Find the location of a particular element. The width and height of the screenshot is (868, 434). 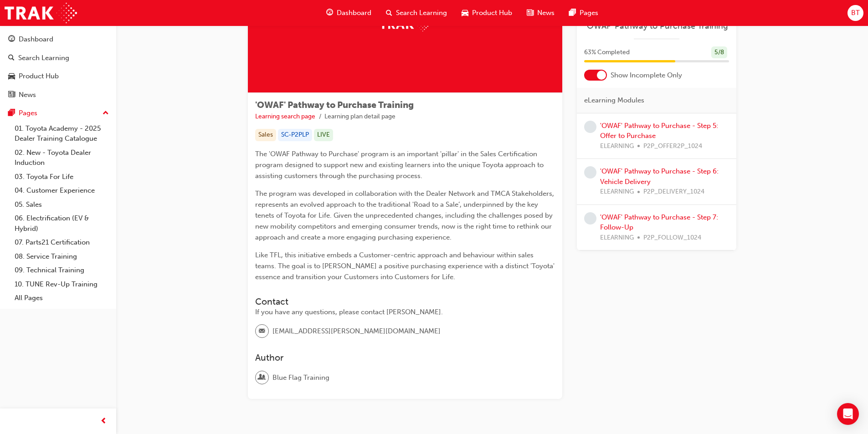

span: P2P_FOLLOW_1024 is located at coordinates (672, 238).